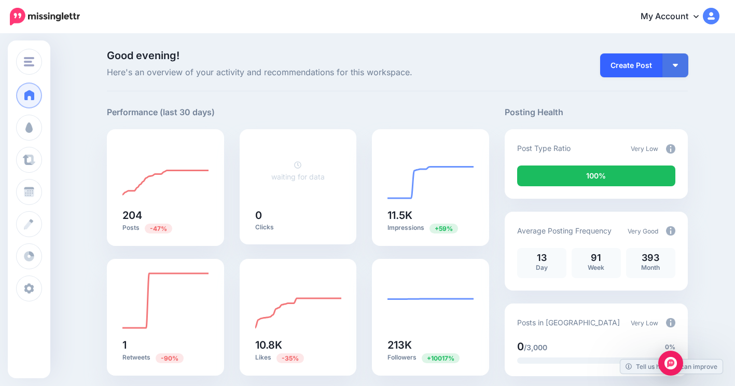  I want to click on span: Here's an overview of your activity and recommendations for this workspace., so click(298, 73).